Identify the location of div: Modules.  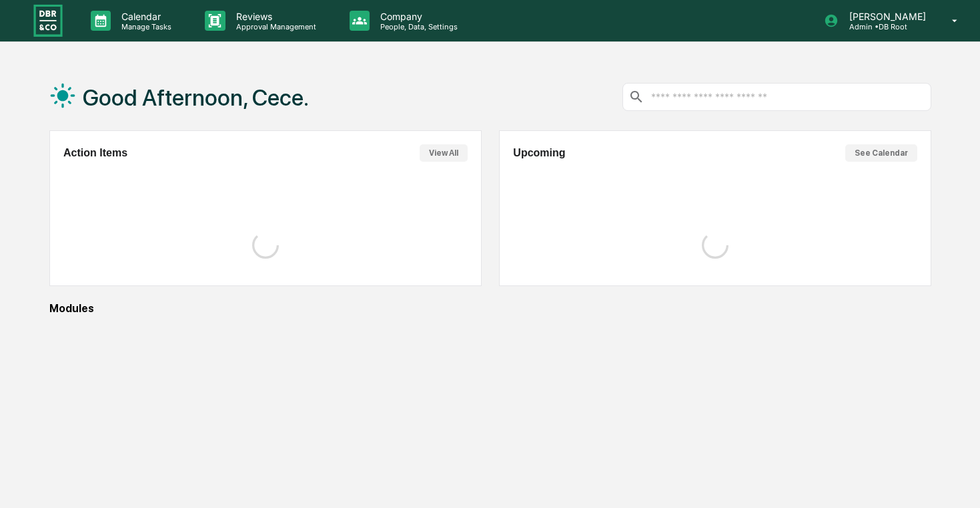
(491, 308).